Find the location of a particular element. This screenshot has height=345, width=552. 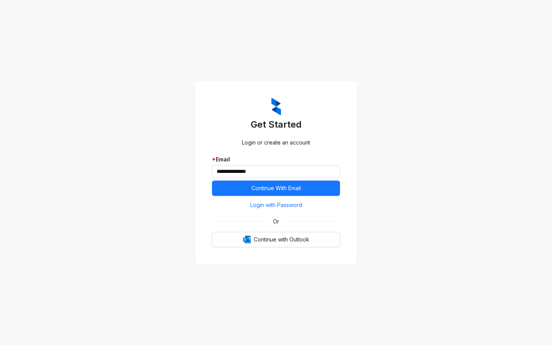

span: Continue With Email is located at coordinates (276, 188).